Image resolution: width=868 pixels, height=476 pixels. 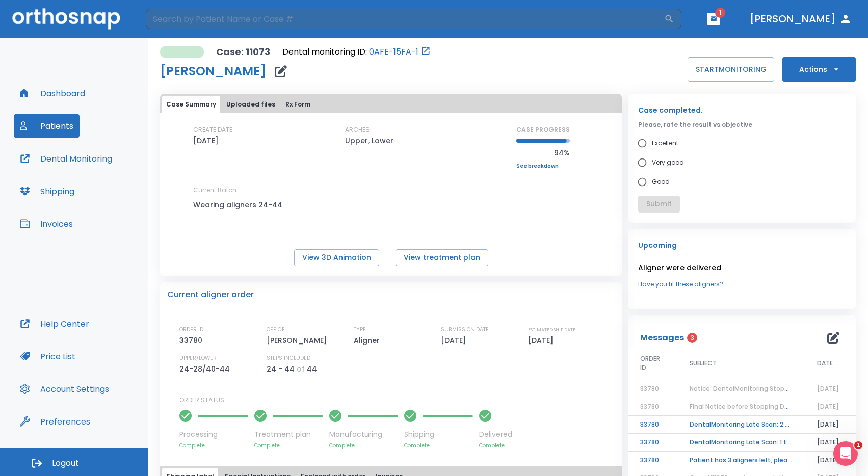 I want to click on p: Delivered, so click(x=496, y=434).